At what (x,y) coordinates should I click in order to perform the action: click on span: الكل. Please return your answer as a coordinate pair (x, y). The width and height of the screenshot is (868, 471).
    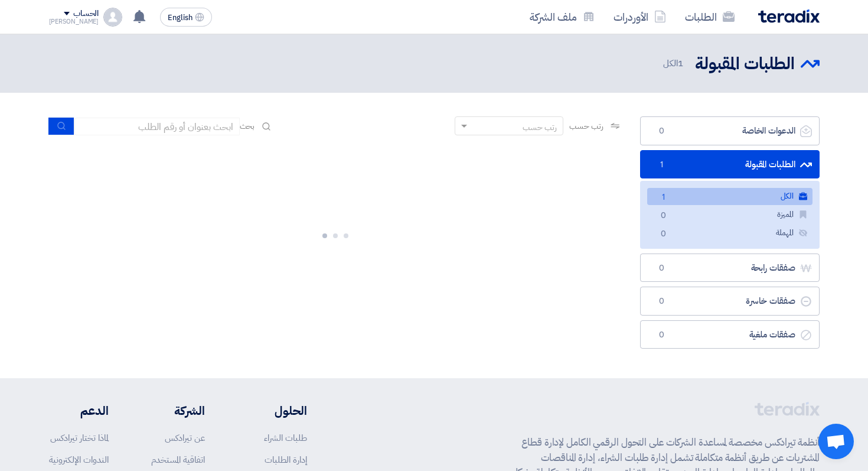
    Looking at the image, I should click on (674, 63).